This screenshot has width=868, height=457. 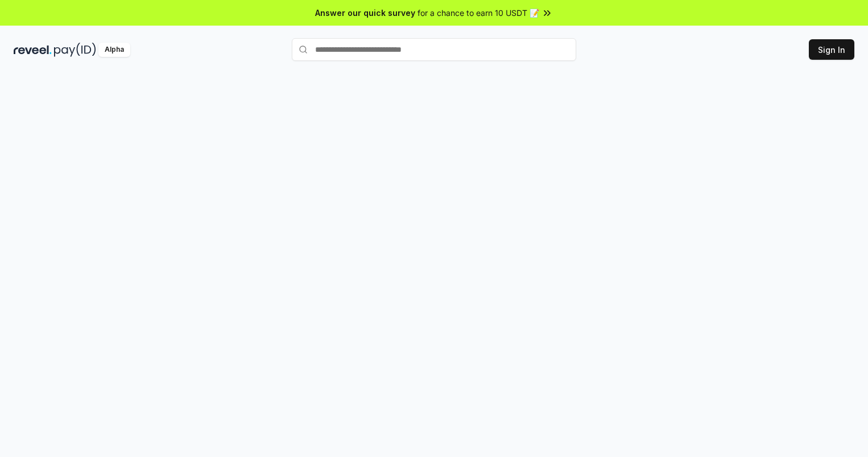 What do you see at coordinates (479, 12) in the screenshot?
I see `span: for a chance to earn 10 USDT 📝` at bounding box center [479, 12].